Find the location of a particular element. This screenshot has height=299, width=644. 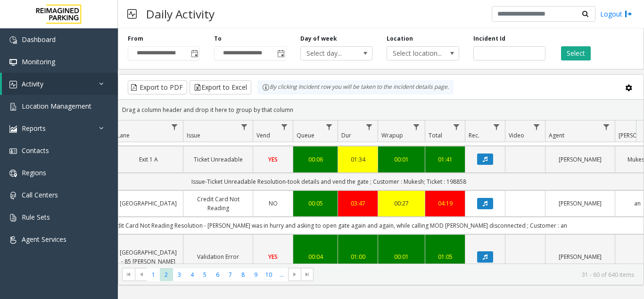

div: 01:05 is located at coordinates (446, 256).